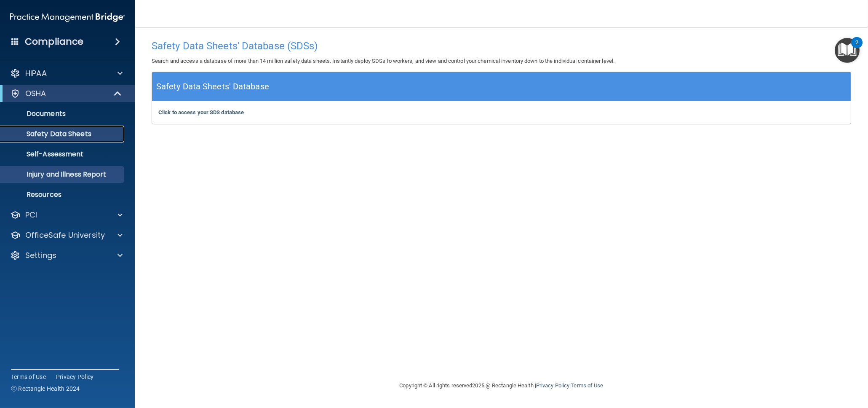  I want to click on p: PCI, so click(31, 215).